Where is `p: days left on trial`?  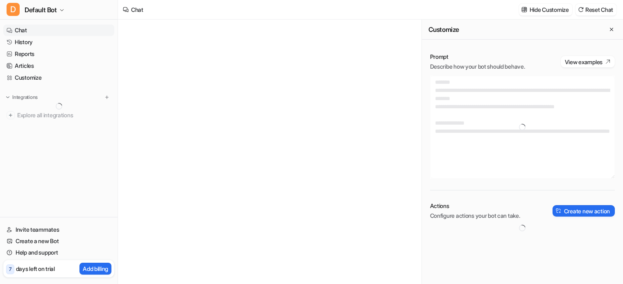
p: days left on trial is located at coordinates (35, 269).